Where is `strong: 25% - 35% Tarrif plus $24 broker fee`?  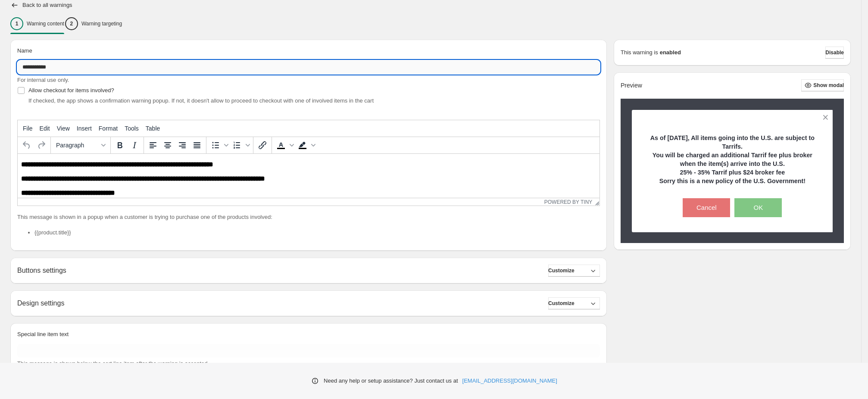 strong: 25% - 35% Tarrif plus $24 broker fee is located at coordinates (732, 172).